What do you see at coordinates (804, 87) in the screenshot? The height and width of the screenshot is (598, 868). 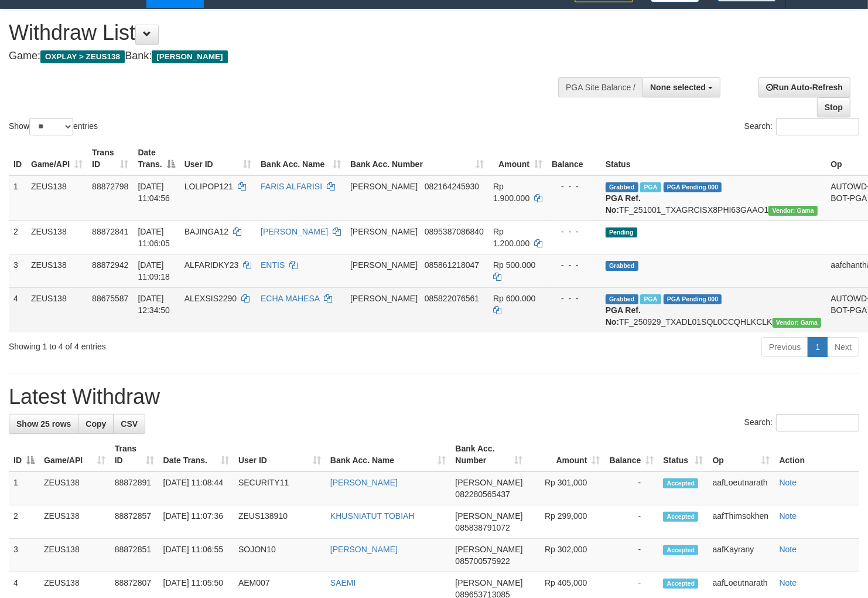 I see `a: Run Auto-Refresh` at bounding box center [804, 87].